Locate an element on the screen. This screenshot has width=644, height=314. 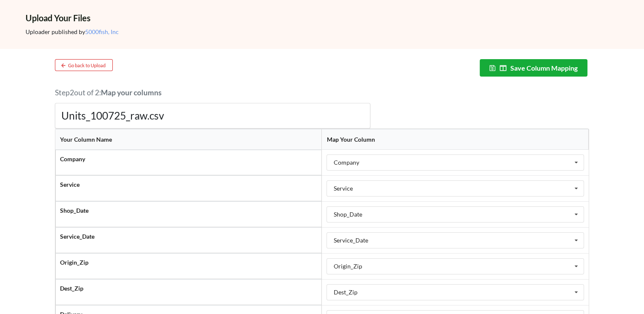
div: Company is located at coordinates (346, 163).